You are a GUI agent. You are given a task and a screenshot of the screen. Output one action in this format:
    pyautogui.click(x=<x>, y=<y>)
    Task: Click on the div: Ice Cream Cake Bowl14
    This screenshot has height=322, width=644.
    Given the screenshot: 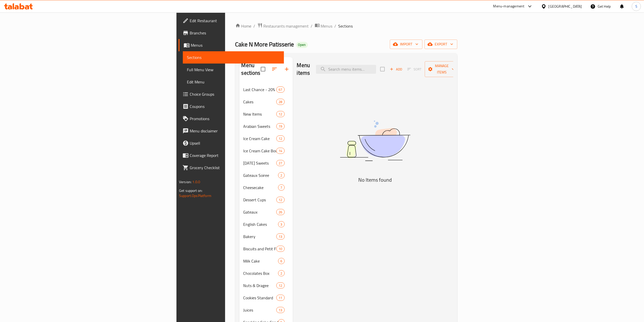 What is the action you would take?
    pyautogui.click(x=266, y=151)
    